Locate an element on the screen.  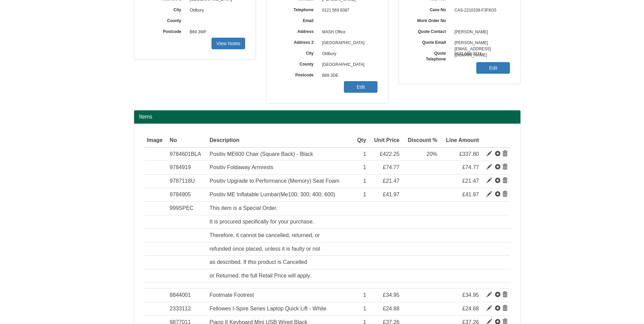
label: Email is located at coordinates (298, 20).